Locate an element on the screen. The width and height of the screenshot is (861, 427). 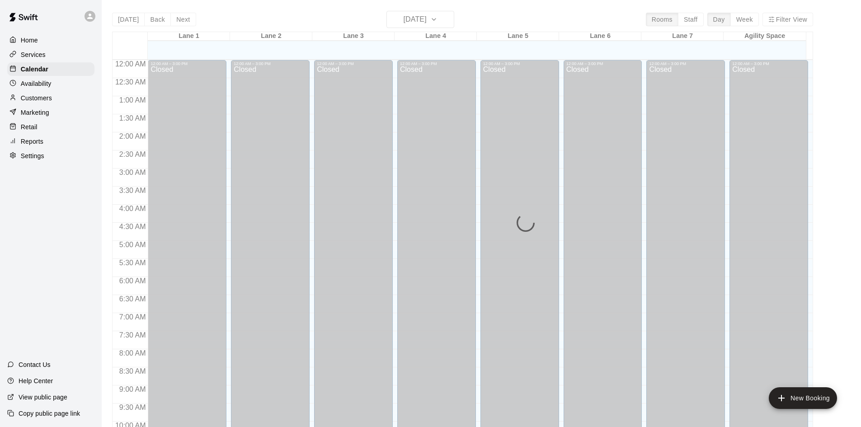
span: 12:30 AM is located at coordinates (131, 82).